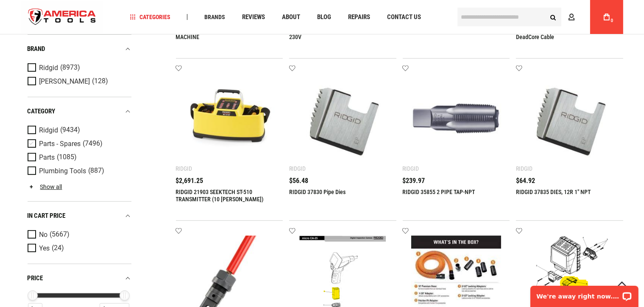 The image size is (644, 307). I want to click on a: RIDGID 35855 2 PIPE TAP-NPT, so click(439, 192).